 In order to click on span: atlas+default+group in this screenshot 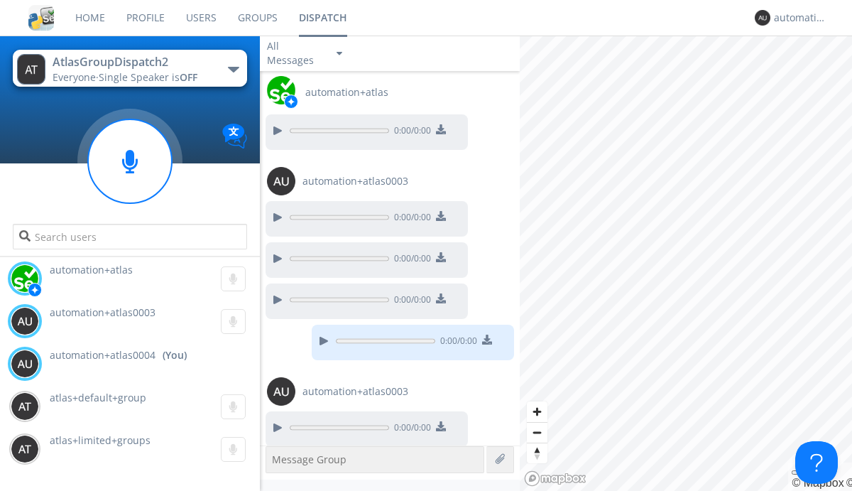, I will do `click(98, 397)`.